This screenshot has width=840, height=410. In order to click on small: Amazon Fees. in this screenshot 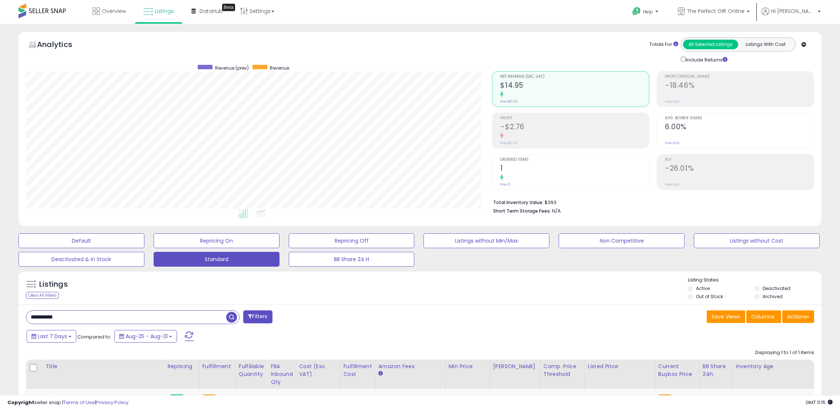, I will do `click(381, 374)`.